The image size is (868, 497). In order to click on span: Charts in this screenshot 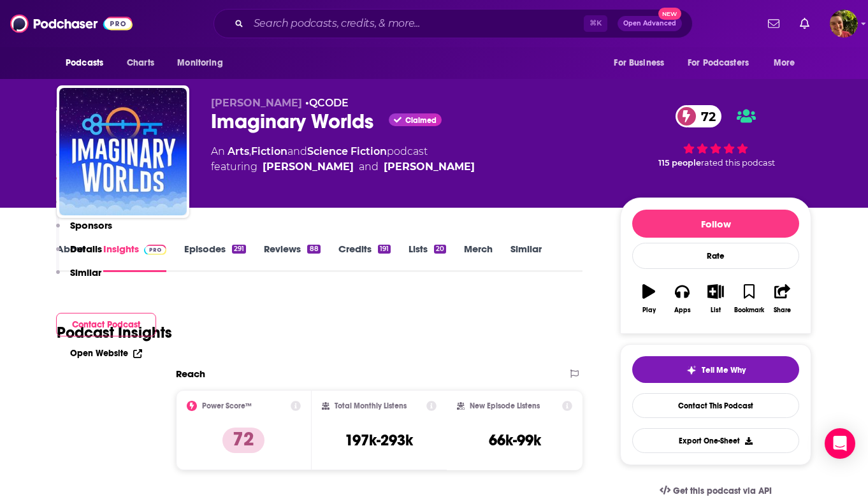, I will do `click(140, 63)`.